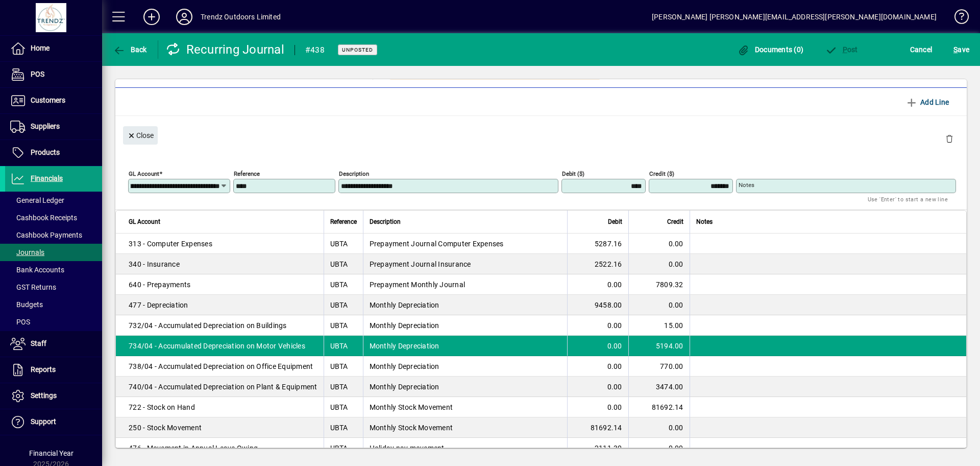 Image resolution: width=980 pixels, height=466 pixels. Describe the element at coordinates (51, 453) in the screenshot. I see `span: Financial Year` at that location.